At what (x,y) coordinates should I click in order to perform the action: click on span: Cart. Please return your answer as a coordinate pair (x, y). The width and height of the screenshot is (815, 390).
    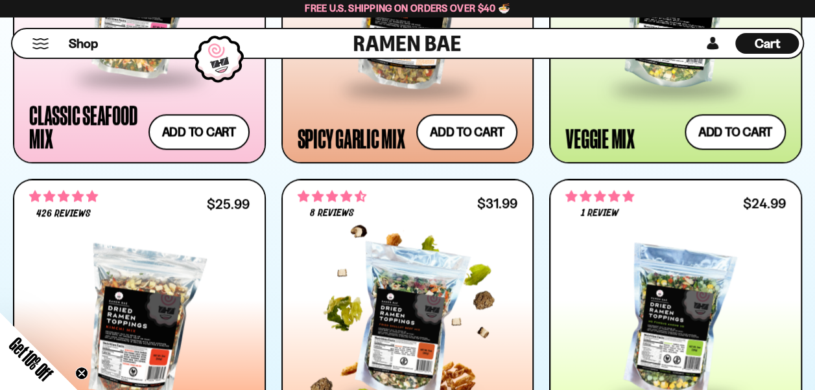
    Looking at the image, I should click on (767, 43).